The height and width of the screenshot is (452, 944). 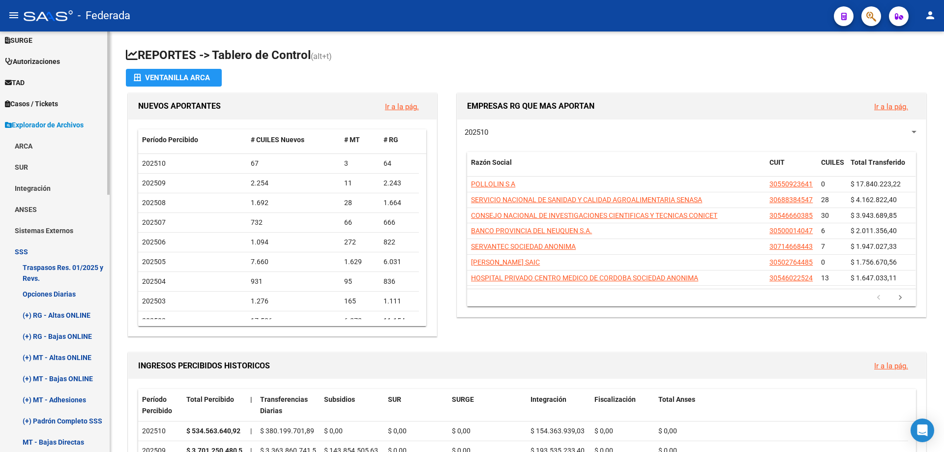 What do you see at coordinates (174, 78) in the screenshot?
I see `div: Ventanilla ARCA` at bounding box center [174, 78].